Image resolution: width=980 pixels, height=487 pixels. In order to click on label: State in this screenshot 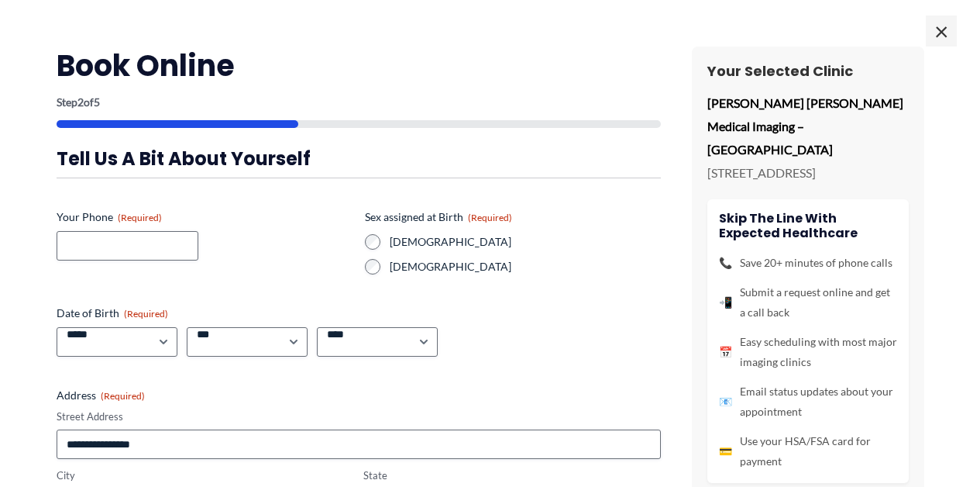, I will do `click(512, 476)`.